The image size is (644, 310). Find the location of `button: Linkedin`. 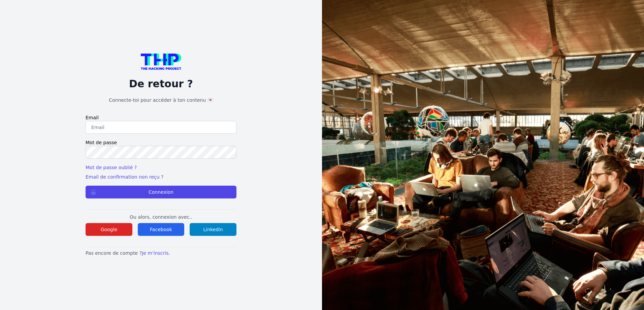

button: Linkedin is located at coordinates (213, 229).